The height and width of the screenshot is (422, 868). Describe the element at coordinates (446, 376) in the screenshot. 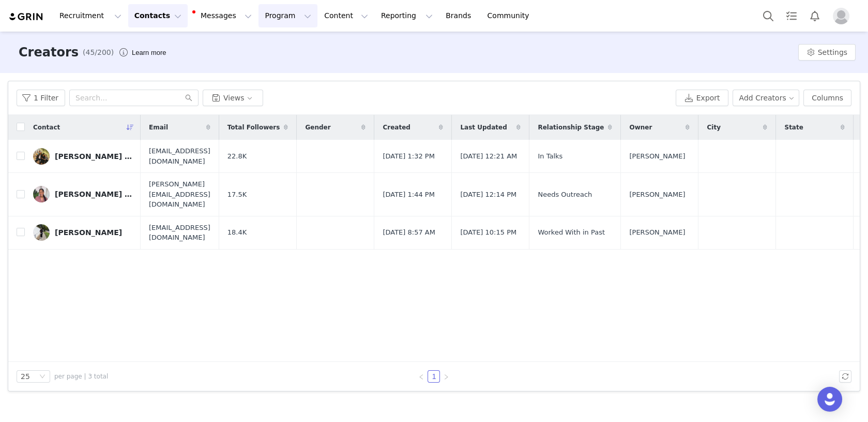

I see `li: Next Page` at that location.